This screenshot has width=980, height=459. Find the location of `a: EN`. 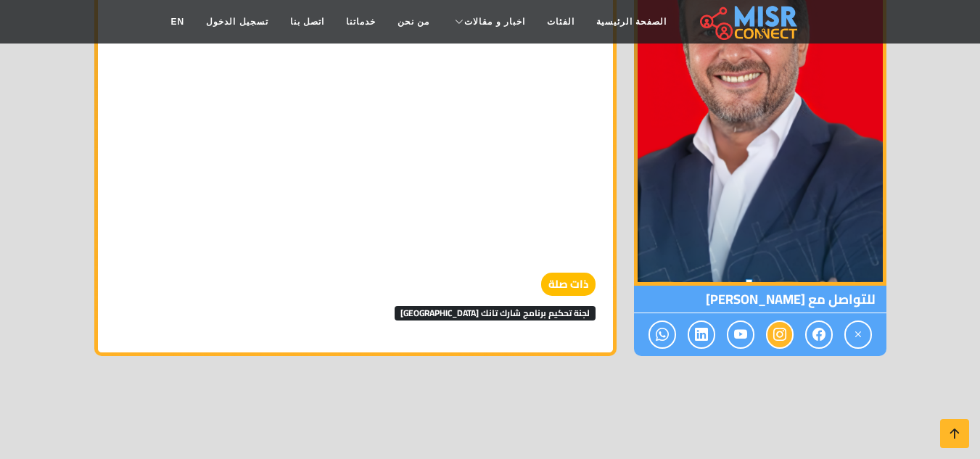

a: EN is located at coordinates (178, 22).